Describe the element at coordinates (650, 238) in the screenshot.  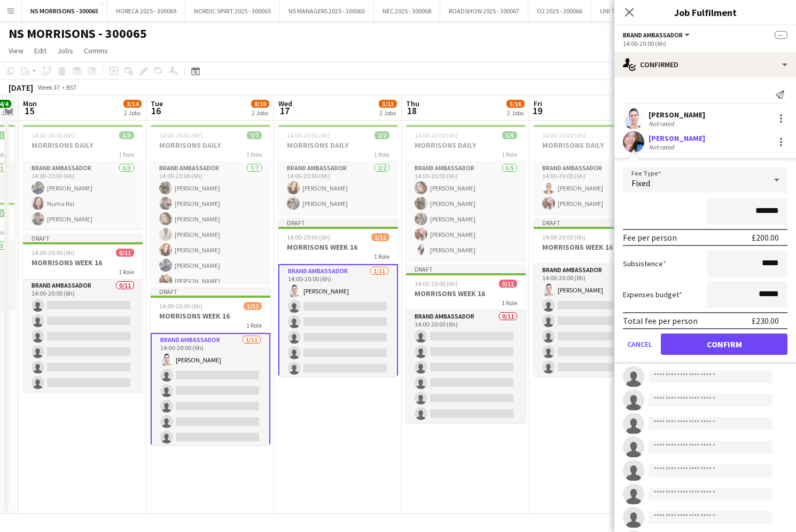
I see `div: Fee per person` at that location.